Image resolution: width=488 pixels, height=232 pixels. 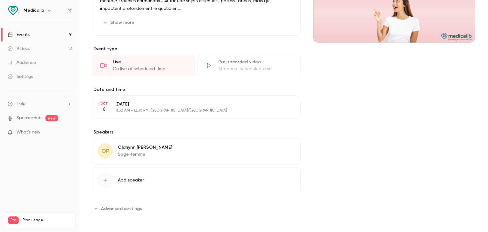 I want to click on div: Live, so click(x=150, y=62).